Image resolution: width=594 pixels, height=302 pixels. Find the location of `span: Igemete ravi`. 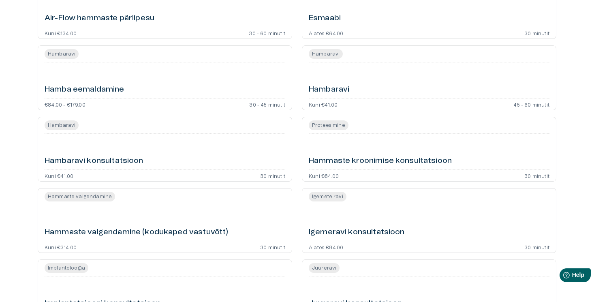

span: Igemete ravi is located at coordinates (327, 196).